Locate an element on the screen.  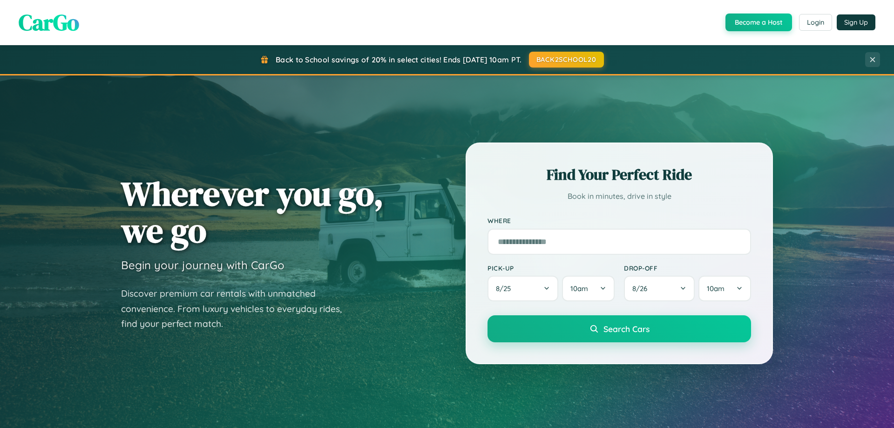
span: Search Cars is located at coordinates (626, 329).